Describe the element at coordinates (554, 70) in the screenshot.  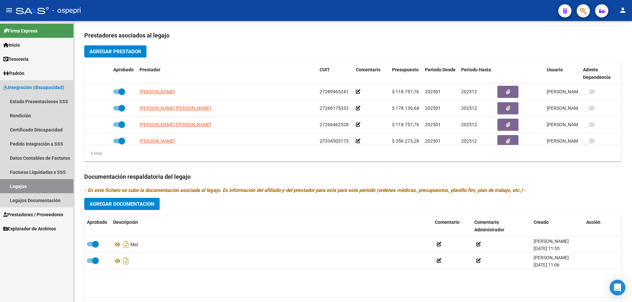
I see `span: Usuario` at that location.